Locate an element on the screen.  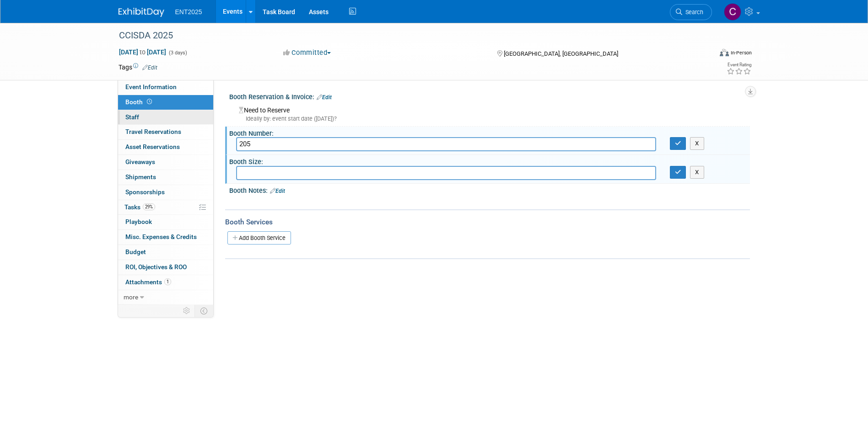
div: Booth Notes: is located at coordinates (490, 189).